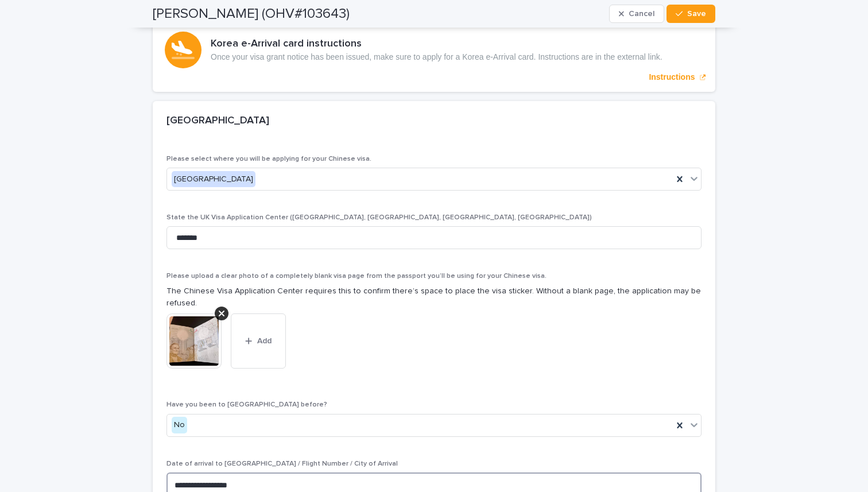 The width and height of the screenshot is (868, 492). What do you see at coordinates (672, 77) in the screenshot?
I see `p: Instructions` at bounding box center [672, 77].